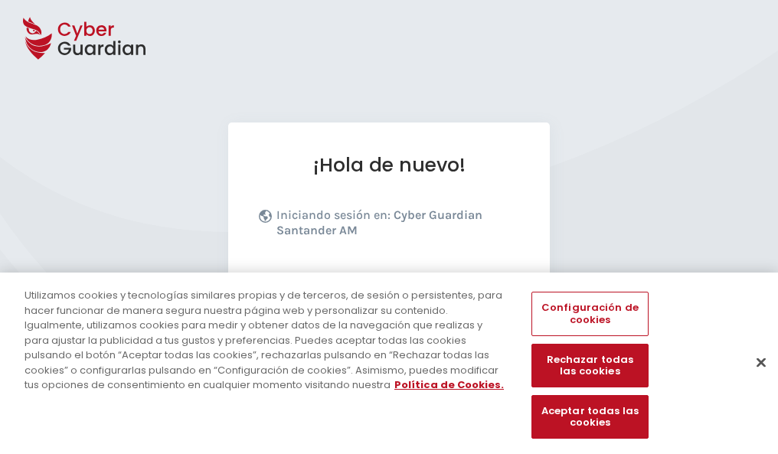 This screenshot has height=454, width=778. Describe the element at coordinates (761, 362) in the screenshot. I see `button: Cerrar` at that location.